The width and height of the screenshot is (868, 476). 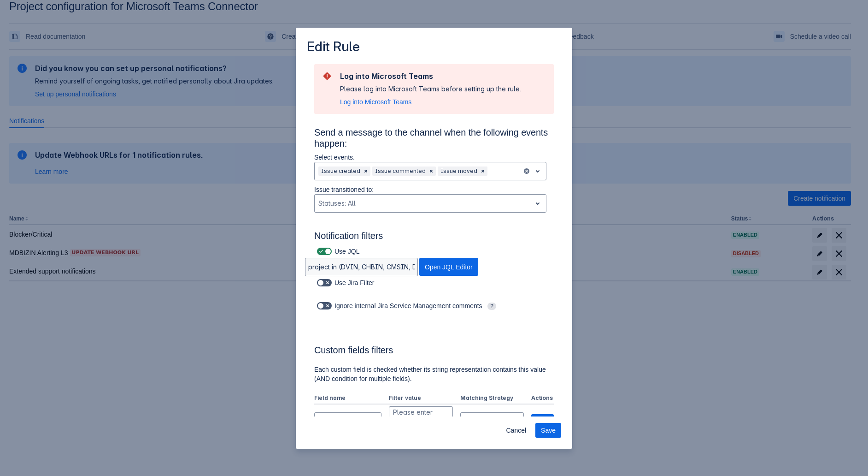 What do you see at coordinates (376, 102) in the screenshot?
I see `button: Log into Microsoft Teams` at bounding box center [376, 102].